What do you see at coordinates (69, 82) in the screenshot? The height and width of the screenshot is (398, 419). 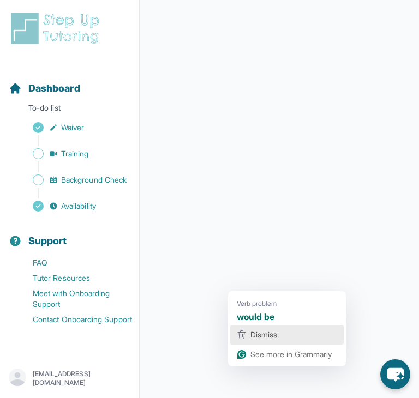 I see `button: Dashboard` at bounding box center [69, 82].